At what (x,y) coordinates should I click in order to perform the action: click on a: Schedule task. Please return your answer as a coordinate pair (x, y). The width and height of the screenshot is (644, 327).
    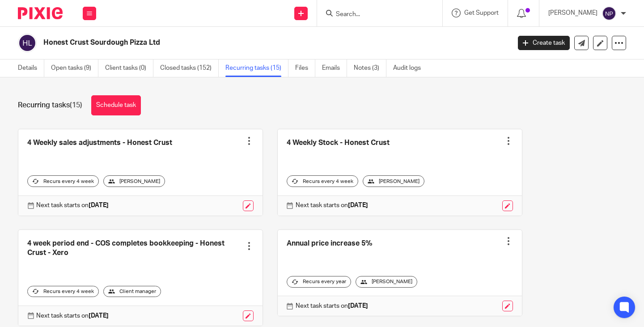
    Looking at the image, I should click on (116, 105).